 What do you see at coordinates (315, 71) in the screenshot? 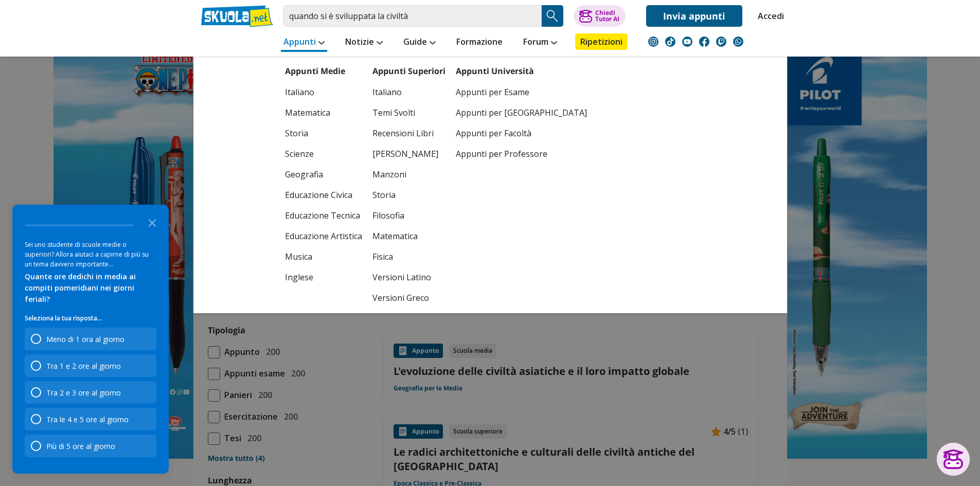
I see `a: Appunti Medie` at bounding box center [315, 71].